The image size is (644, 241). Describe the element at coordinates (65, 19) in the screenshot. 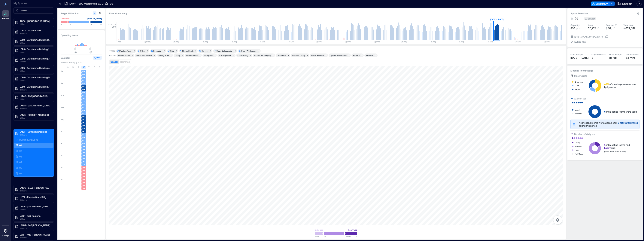

I see `div: Underuse` at that location.